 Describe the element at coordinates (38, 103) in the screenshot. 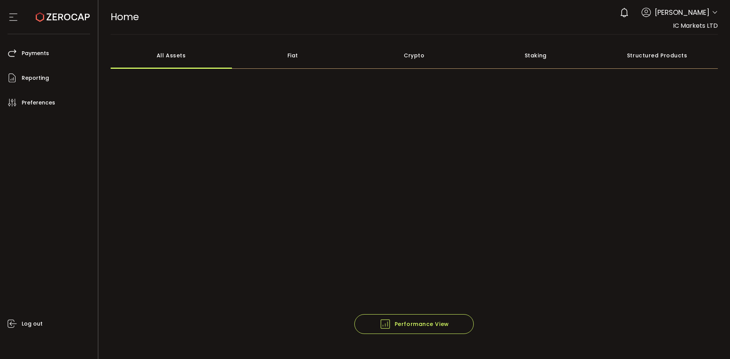

I see `span: Preferences` at that location.